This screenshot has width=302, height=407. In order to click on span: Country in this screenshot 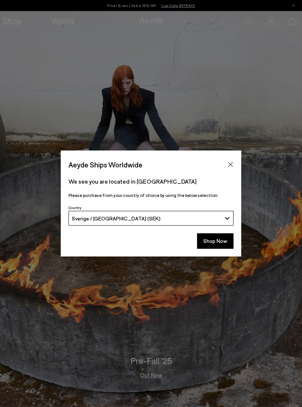, I will do `click(75, 208)`.